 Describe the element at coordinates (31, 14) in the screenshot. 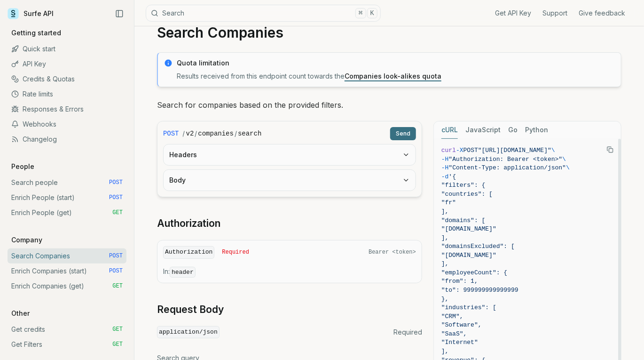

I see `a: Surfe API` at that location.